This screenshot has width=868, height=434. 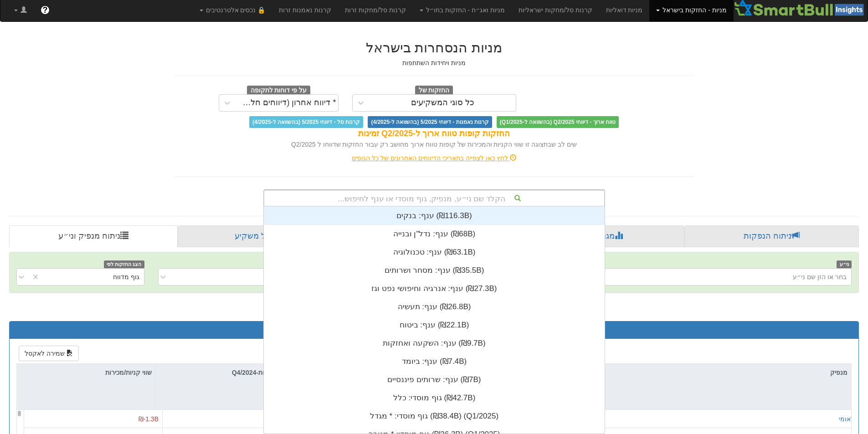 What do you see at coordinates (430, 123) in the screenshot?
I see `span: קרנות נאמנות - דיווחי 5/2025 (בהשוואה ל-4/2025)` at bounding box center [430, 123].